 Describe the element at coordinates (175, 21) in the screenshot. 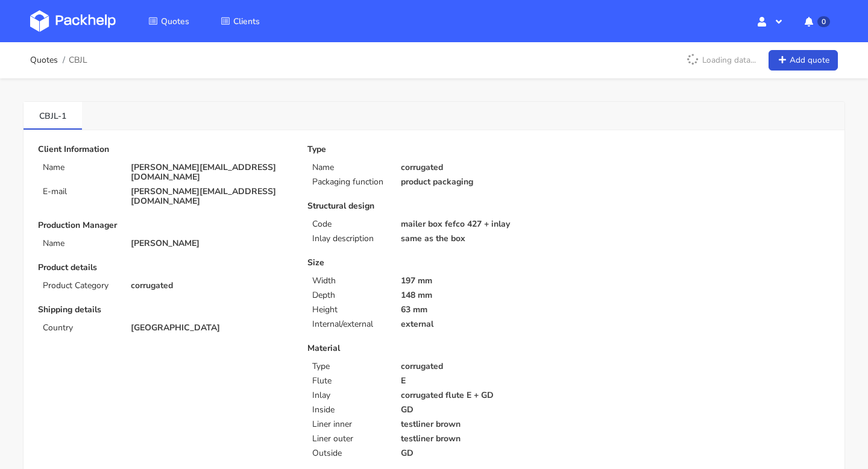

I see `span: Quotes` at that location.